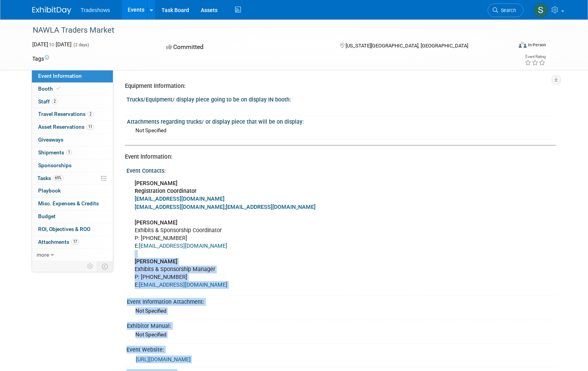 The height and width of the screenshot is (371, 588). Describe the element at coordinates (52, 44) in the screenshot. I see `span: to` at that location.